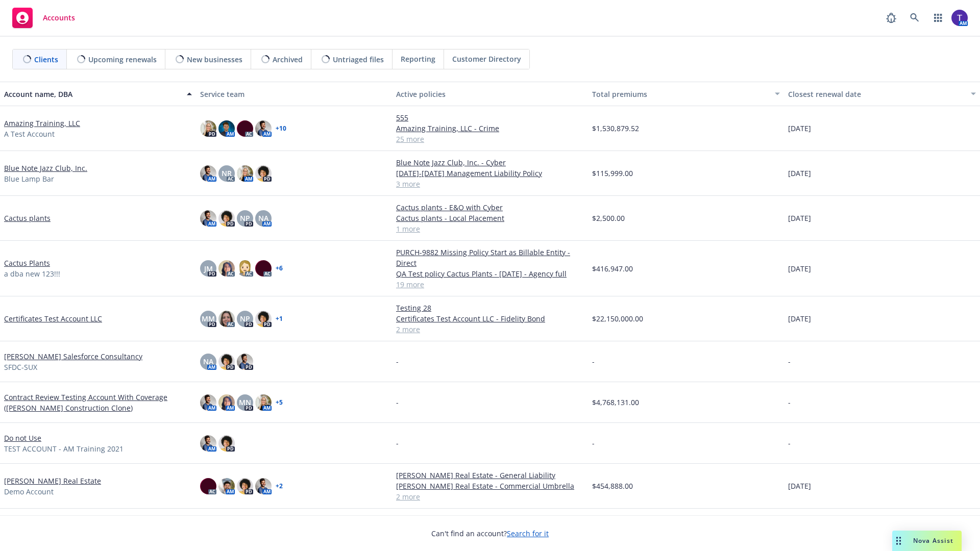 This screenshot has height=551, width=980. What do you see at coordinates (45, 168) in the screenshot?
I see `a: Blue Note Jazz Club, Inc.` at bounding box center [45, 168].